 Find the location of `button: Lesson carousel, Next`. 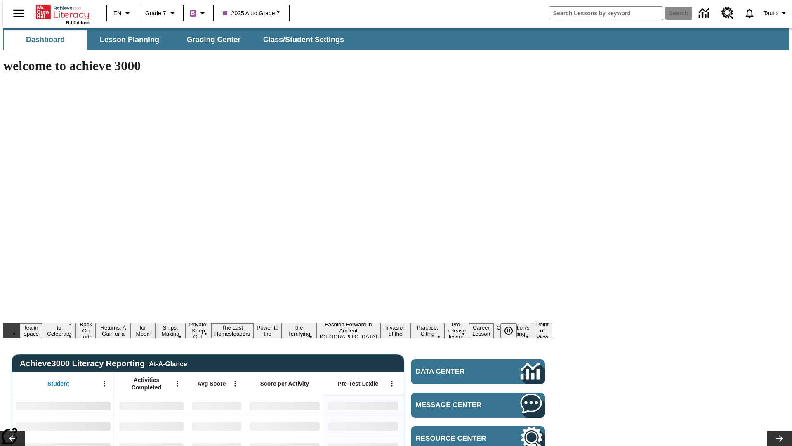

button: Lesson carousel, Next is located at coordinates (780, 438).